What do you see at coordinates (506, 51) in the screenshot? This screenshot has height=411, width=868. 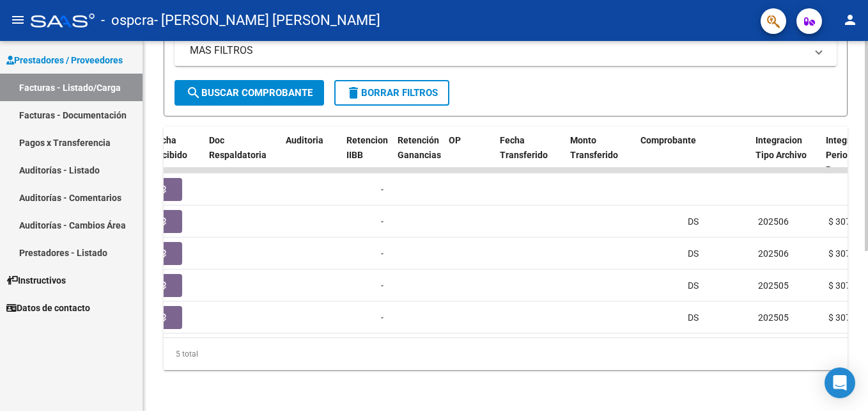 I see `mat-expansion-panel-header: MAS FILTROS` at bounding box center [506, 51].